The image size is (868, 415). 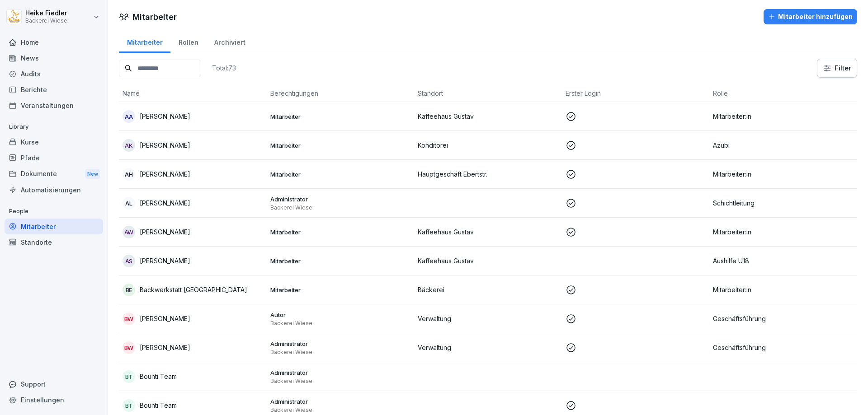 What do you see at coordinates (54, 174) in the screenshot?
I see `a: DokumenteNew` at bounding box center [54, 174].